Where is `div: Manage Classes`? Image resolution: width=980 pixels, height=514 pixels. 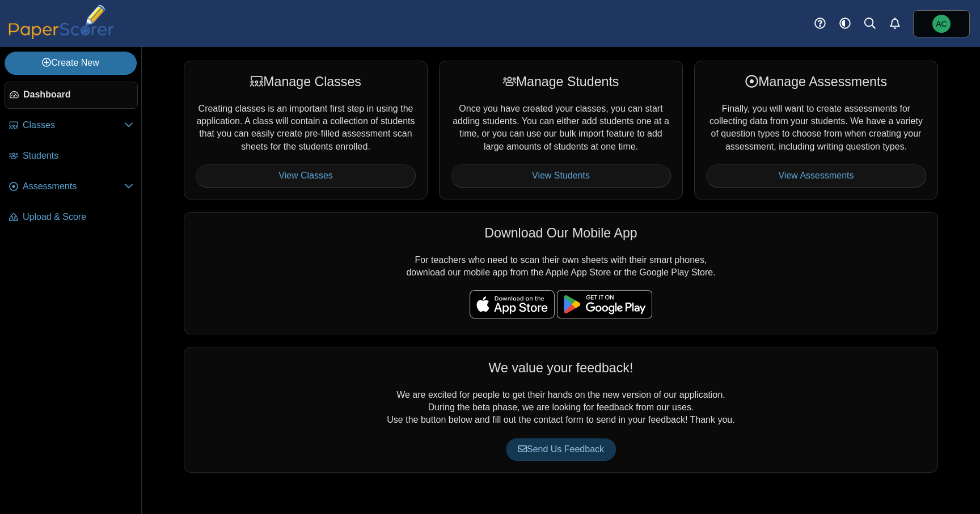
div: Manage Classes is located at coordinates (305, 81).